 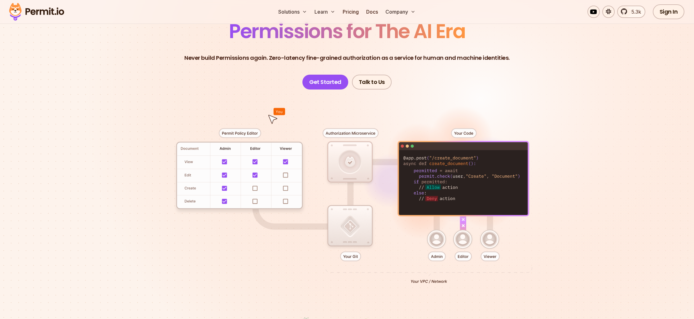 What do you see at coordinates (292, 12) in the screenshot?
I see `button: Solutions` at bounding box center [292, 12].